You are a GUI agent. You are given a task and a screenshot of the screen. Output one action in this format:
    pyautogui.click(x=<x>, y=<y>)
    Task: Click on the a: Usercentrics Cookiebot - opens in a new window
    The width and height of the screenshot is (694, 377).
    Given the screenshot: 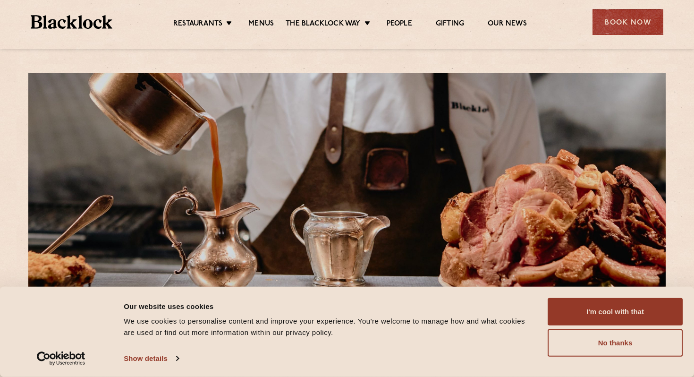 What is the action you would take?
    pyautogui.click(x=61, y=358)
    